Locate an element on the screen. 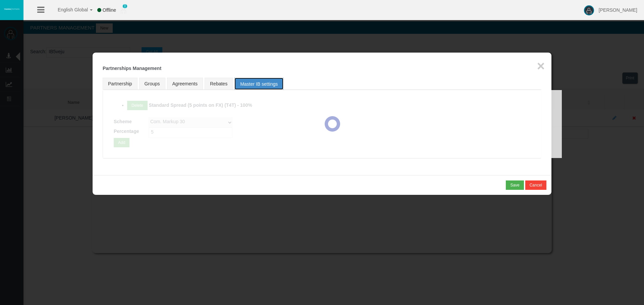  a: Groups is located at coordinates (152, 84).